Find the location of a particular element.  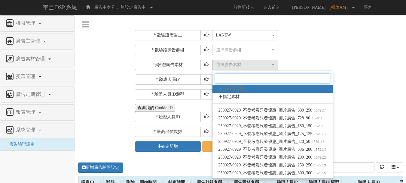

small: 1579115 is located at coordinates (317, 118).